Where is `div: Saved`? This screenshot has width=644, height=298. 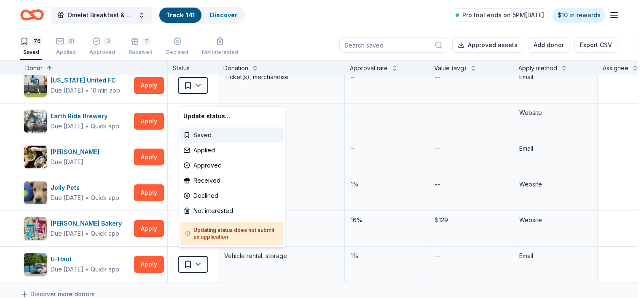
div: Saved is located at coordinates (232, 135).